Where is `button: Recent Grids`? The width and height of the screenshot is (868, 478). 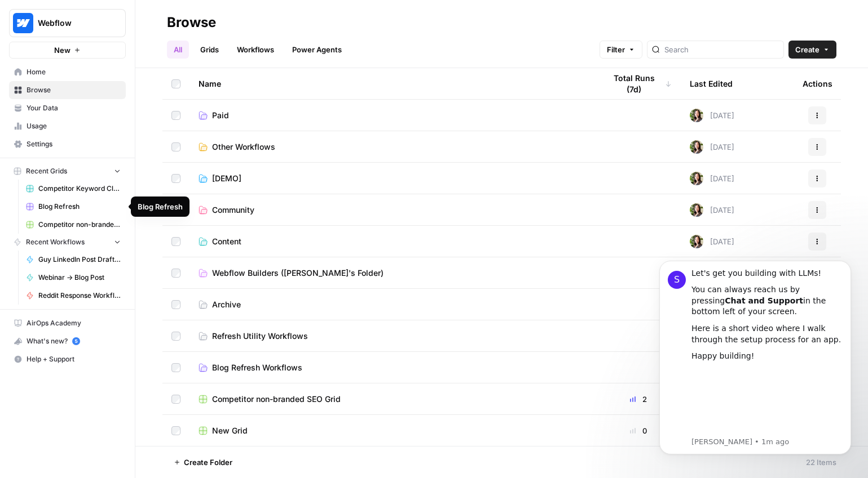 button: Recent Grids is located at coordinates (67, 171).